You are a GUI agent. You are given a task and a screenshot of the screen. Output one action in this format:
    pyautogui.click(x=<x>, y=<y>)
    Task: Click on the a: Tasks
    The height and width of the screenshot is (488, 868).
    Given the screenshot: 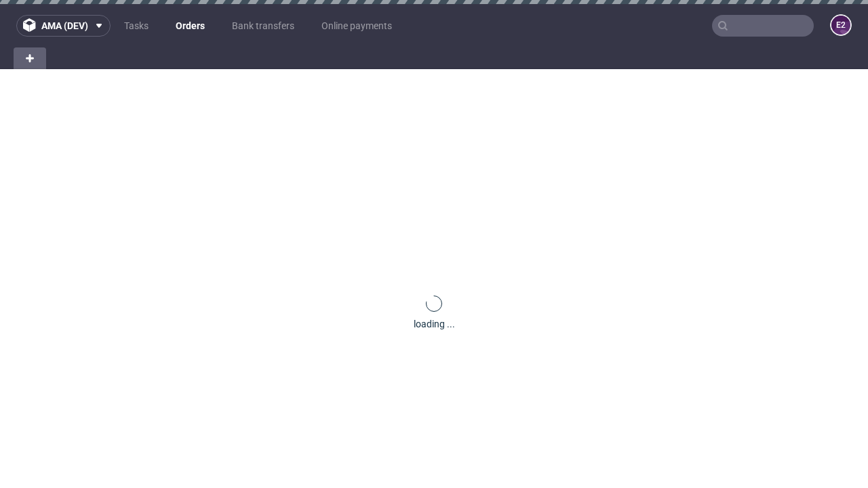 What is the action you would take?
    pyautogui.click(x=136, y=26)
    